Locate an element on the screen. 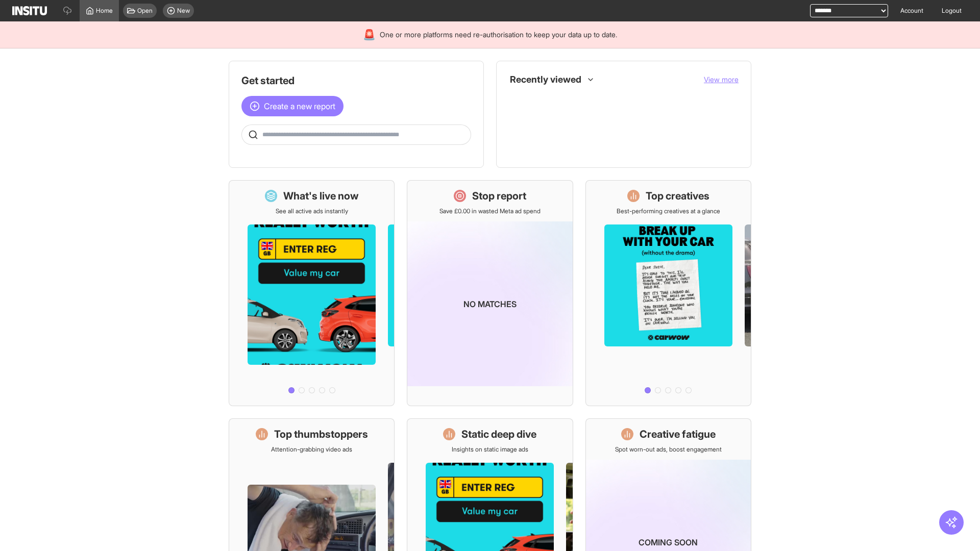 This screenshot has width=980, height=551. h1: Stop report is located at coordinates (500, 196).